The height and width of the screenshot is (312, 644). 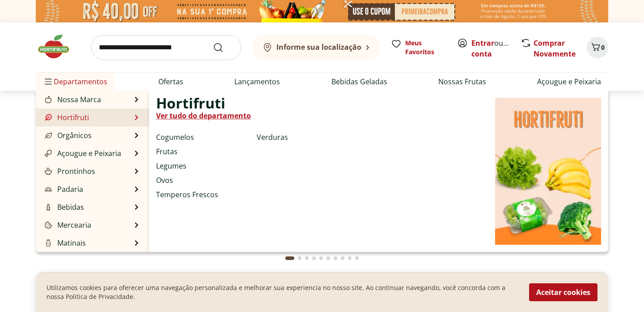 What do you see at coordinates (426, 47) in the screenshot?
I see `span: Meus Favoritos` at bounding box center [426, 47].